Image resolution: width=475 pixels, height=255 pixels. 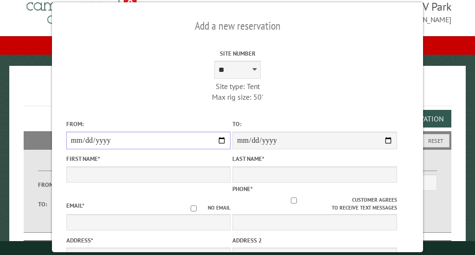 What do you see at coordinates (148, 240) in the screenshot?
I see `label: Address` at bounding box center [148, 240].